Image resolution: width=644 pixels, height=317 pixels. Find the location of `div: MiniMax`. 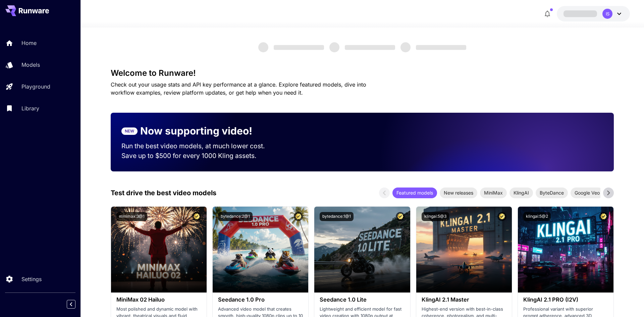

div: MiniMax is located at coordinates (493, 193).